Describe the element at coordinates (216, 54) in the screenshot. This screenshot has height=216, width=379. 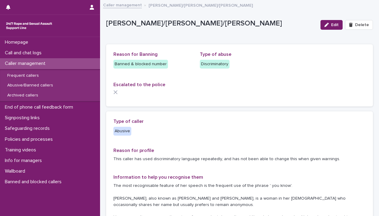
I see `span: Type of abuse` at that location.